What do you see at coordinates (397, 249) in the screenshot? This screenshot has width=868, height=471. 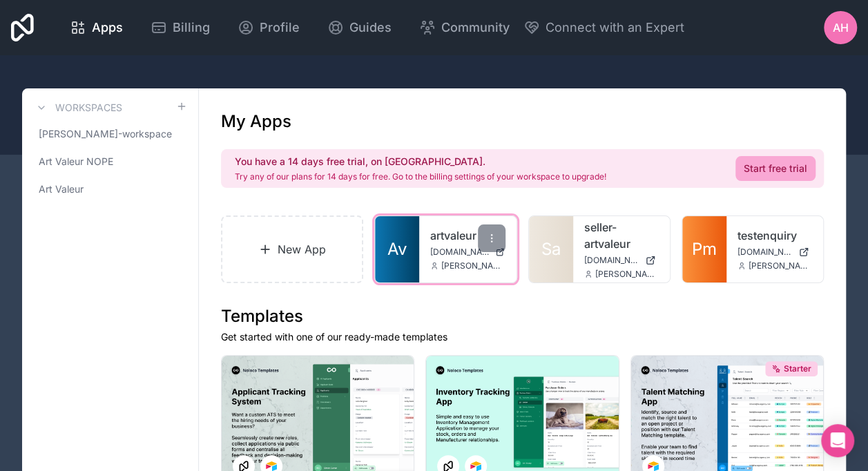 I see `span: Av` at bounding box center [397, 249].